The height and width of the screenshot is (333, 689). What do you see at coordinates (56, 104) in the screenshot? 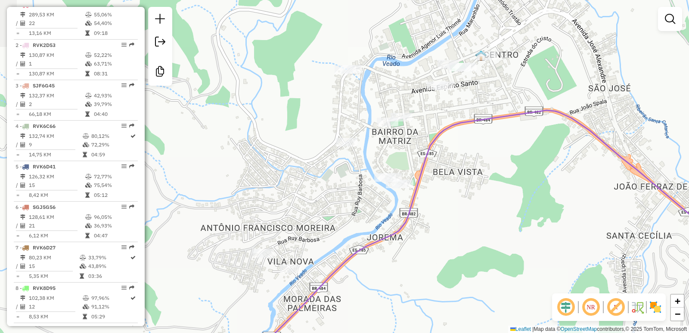
I see `td: 2` at bounding box center [56, 104].